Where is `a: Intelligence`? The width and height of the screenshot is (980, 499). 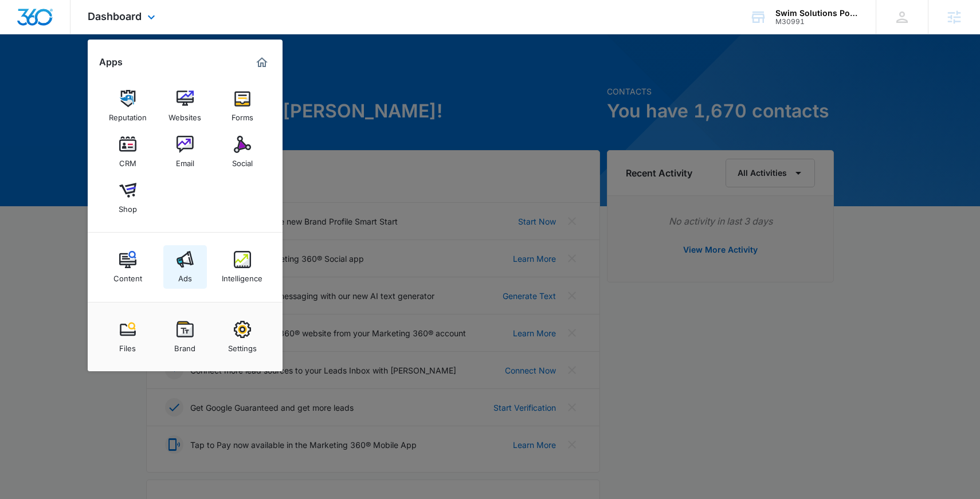
a: Intelligence is located at coordinates (242, 267).